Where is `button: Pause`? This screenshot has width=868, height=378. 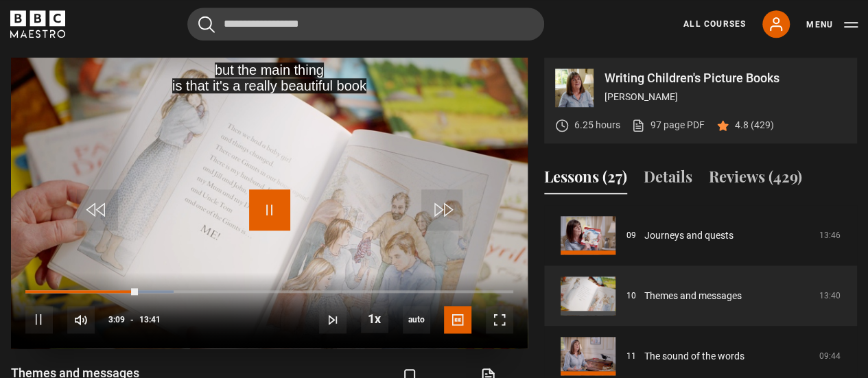
button: Pause is located at coordinates (40, 320).